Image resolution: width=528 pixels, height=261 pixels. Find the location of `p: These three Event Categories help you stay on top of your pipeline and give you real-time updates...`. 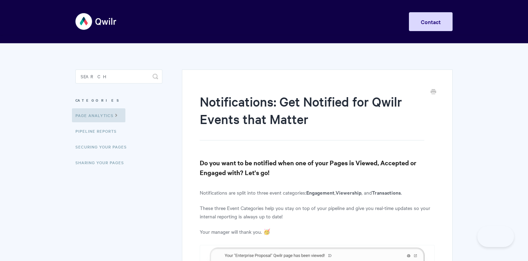

p: These three Event Categories help you stay on top of your pipeline and give you real-time updates... is located at coordinates (317, 212).